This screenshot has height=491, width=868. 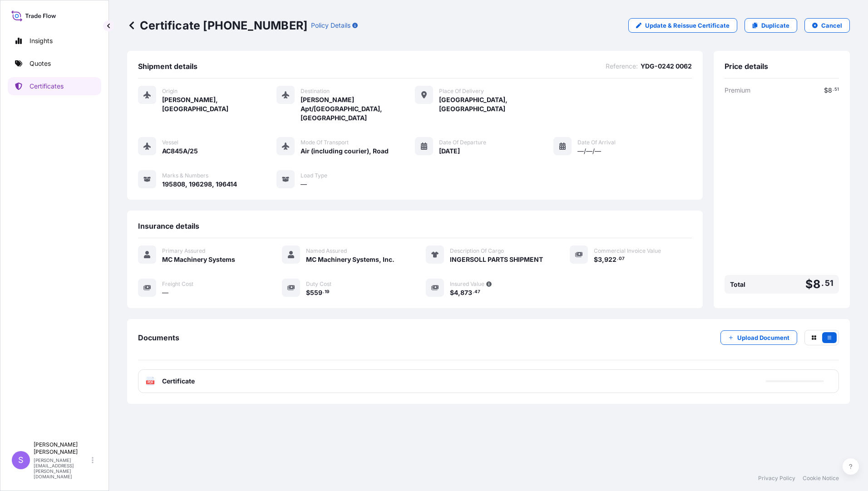 What do you see at coordinates (683, 25) in the screenshot?
I see `a: Update & Reissue Certificate` at bounding box center [683, 25].